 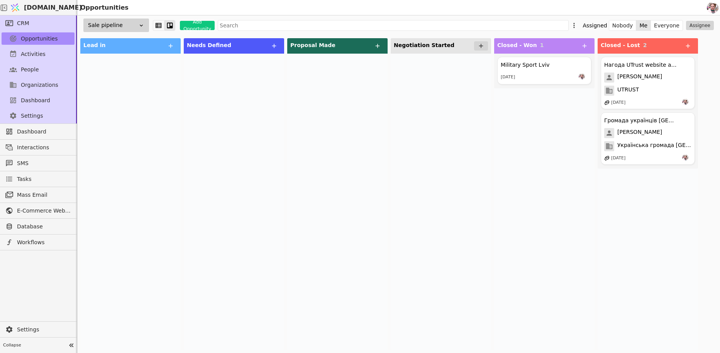 What do you see at coordinates (595, 25) in the screenshot?
I see `div: Assigned` at bounding box center [595, 25].